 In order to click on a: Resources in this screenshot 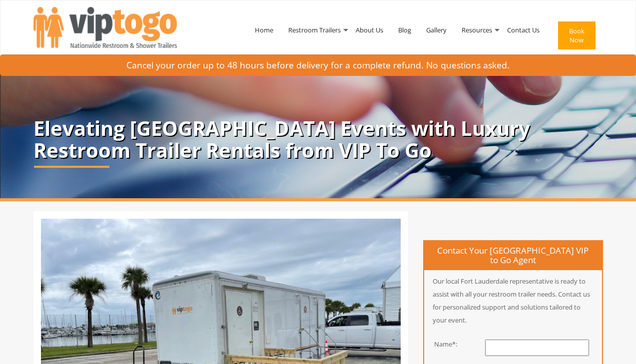, I will do `click(476, 30)`.